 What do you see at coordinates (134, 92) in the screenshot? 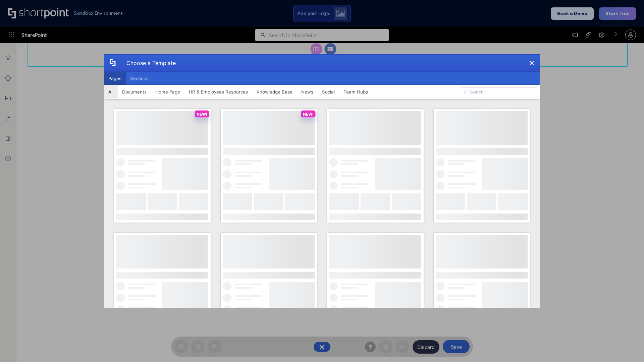
I see `button: Documents` at bounding box center [134, 92].